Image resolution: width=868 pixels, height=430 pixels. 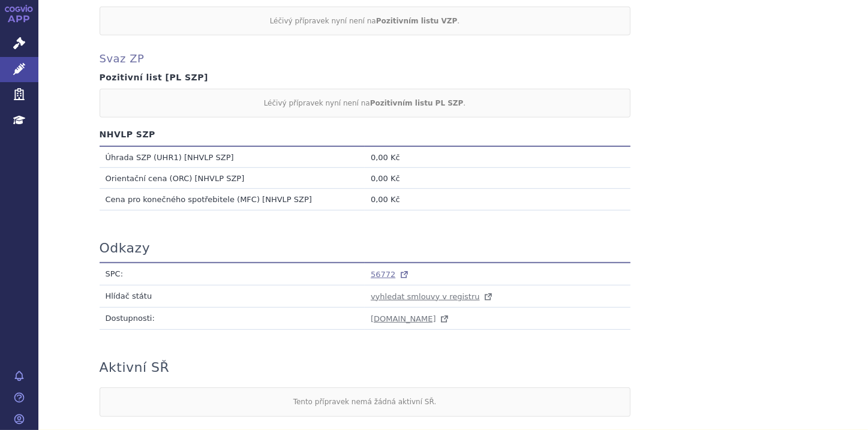 What do you see at coordinates (417, 21) in the screenshot?
I see `strong: Pozitivním listu VZP` at bounding box center [417, 21].